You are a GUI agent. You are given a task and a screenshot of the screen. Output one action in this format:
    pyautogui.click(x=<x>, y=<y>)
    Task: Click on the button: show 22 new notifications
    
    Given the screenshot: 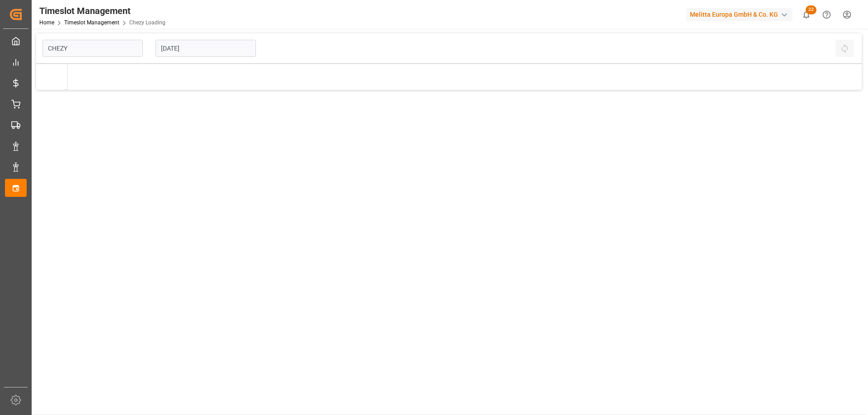 What is the action you would take?
    pyautogui.click(x=806, y=14)
    